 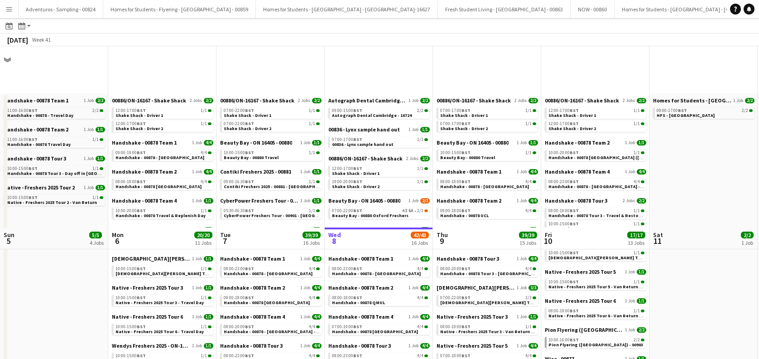 What do you see at coordinates (380, 112) in the screenshot?
I see `a: 09:00-15:00BST2/2Autograph Dental Cambridge - 16724` at bounding box center [380, 112].